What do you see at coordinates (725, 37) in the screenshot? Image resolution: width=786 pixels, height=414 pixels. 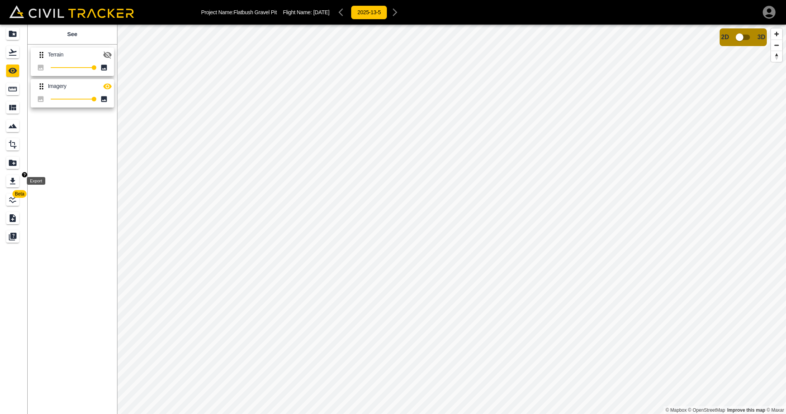 I see `span: 2D` at bounding box center [725, 37].